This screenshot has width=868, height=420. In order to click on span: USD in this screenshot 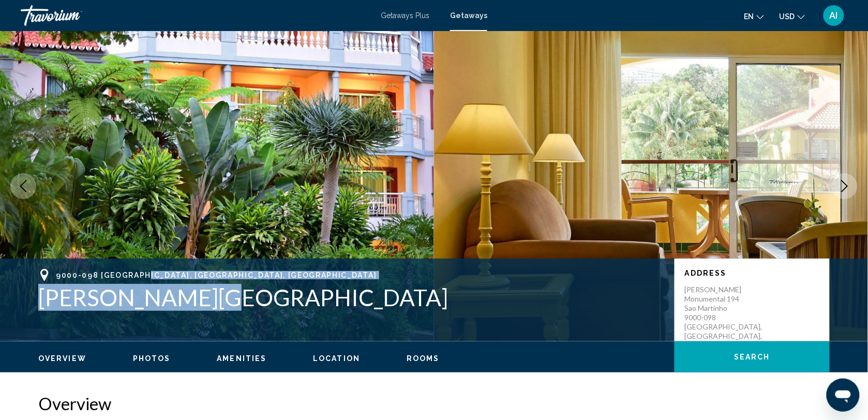, I will do `click(787, 17)`.